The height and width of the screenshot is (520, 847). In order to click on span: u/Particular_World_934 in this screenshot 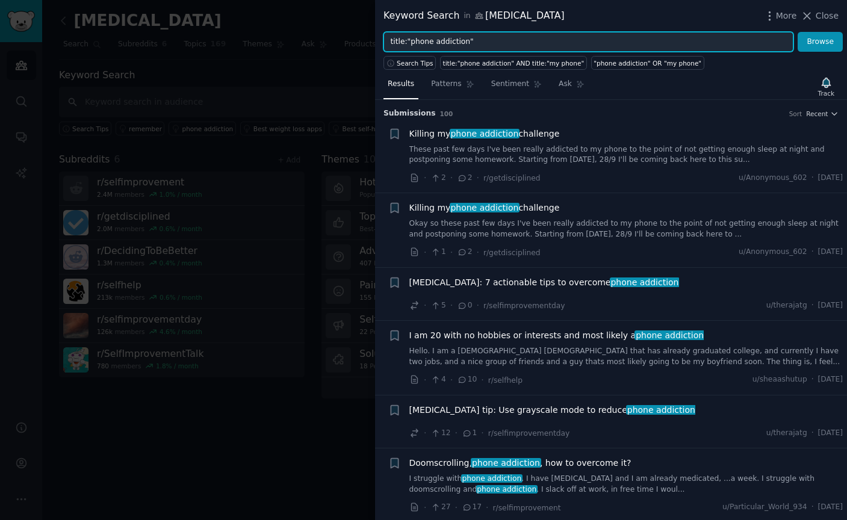, I will do `click(764, 507)`.